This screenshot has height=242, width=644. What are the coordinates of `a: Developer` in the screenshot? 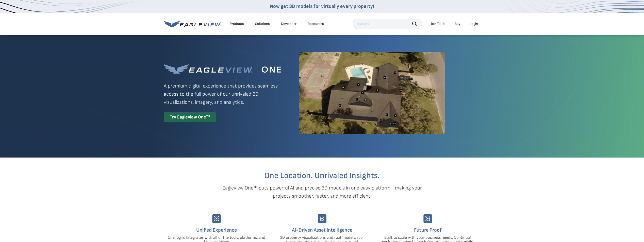 It's located at (289, 24).